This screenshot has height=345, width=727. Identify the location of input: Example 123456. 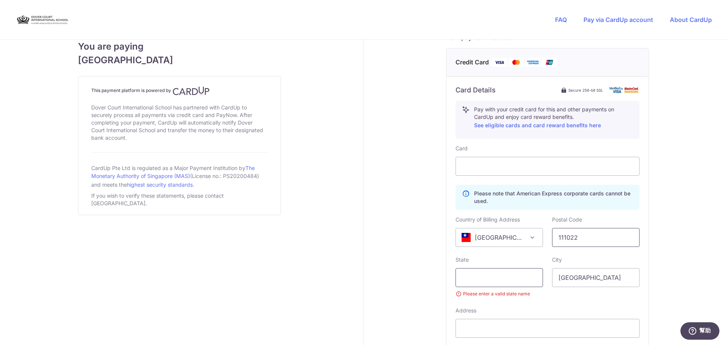
(596, 237).